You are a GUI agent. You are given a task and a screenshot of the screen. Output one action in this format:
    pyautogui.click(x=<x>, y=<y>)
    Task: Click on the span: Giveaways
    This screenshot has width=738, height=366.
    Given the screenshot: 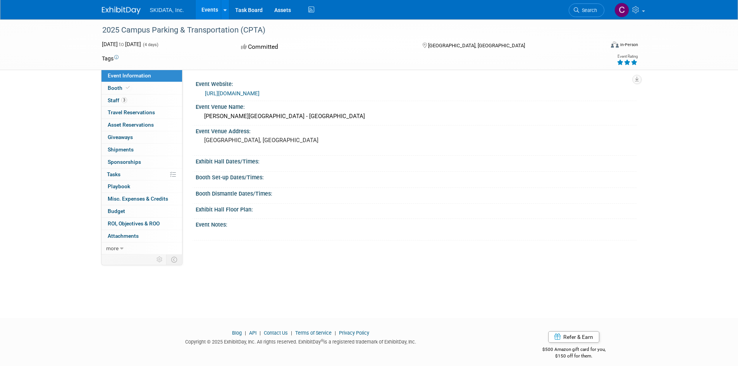 What is the action you would take?
    pyautogui.click(x=120, y=137)
    